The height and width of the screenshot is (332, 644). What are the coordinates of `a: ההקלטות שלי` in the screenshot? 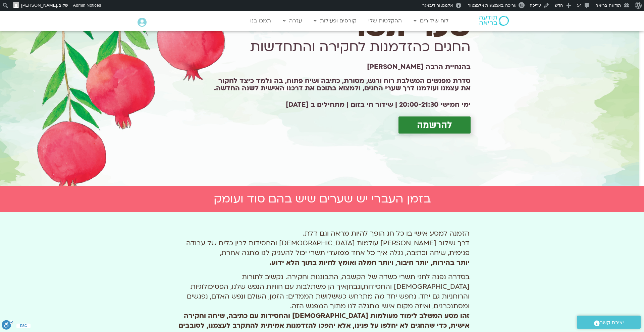 It's located at (385, 21).